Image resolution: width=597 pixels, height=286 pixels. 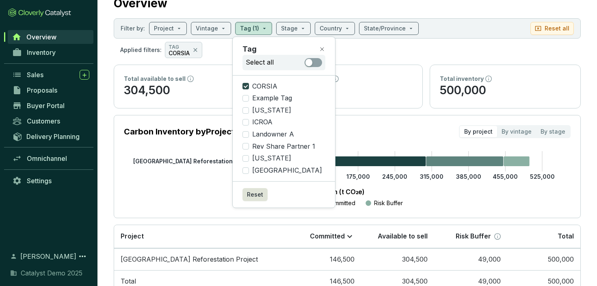 I want to click on a: Buyer Portal, so click(x=51, y=106).